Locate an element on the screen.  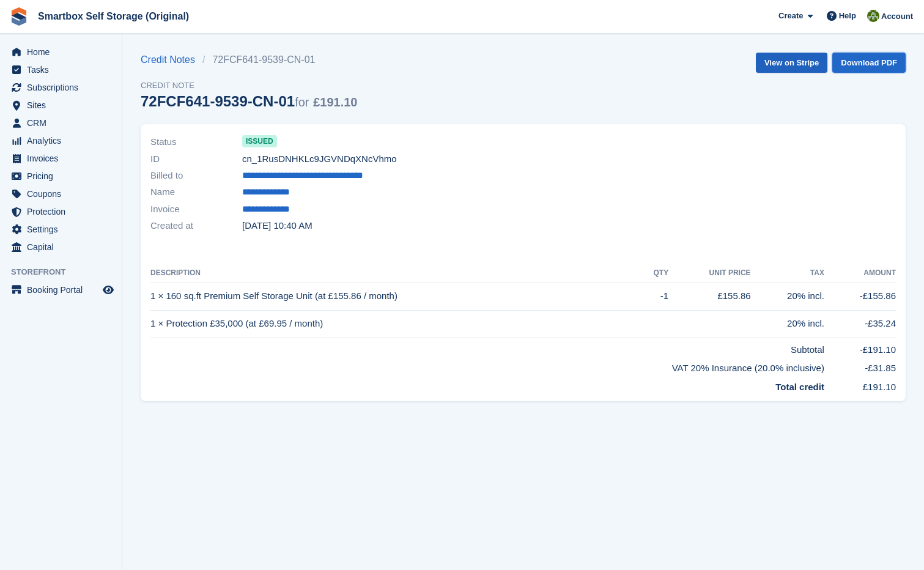
td: £155.86 is located at coordinates (710, 296).